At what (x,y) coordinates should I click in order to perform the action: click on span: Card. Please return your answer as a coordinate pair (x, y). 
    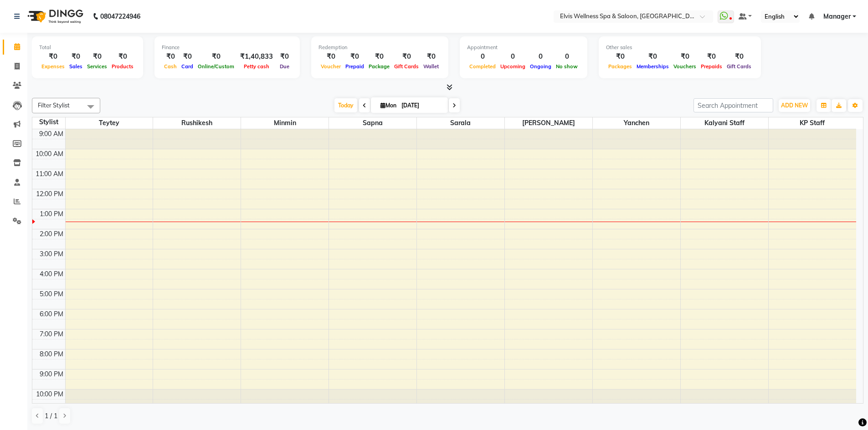
    Looking at the image, I should click on (187, 66).